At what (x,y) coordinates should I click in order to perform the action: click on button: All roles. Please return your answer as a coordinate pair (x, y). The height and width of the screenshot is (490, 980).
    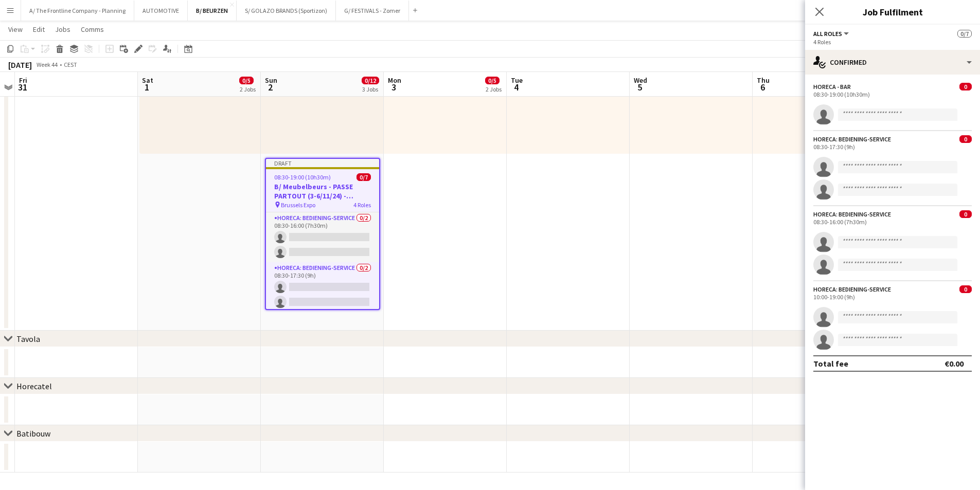
    Looking at the image, I should click on (832, 33).